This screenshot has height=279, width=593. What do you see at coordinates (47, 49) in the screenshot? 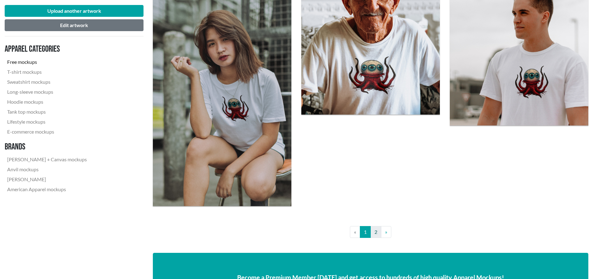
I see `h3: Apparel categories` at bounding box center [47, 49].